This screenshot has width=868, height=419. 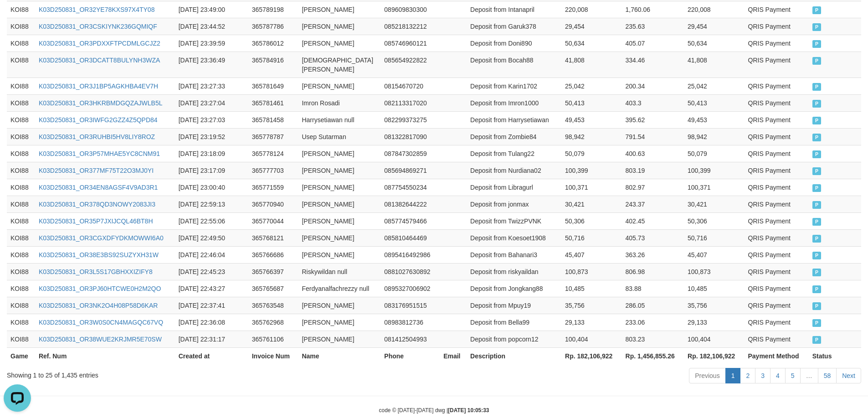 I want to click on td: 365766397, so click(x=273, y=271).